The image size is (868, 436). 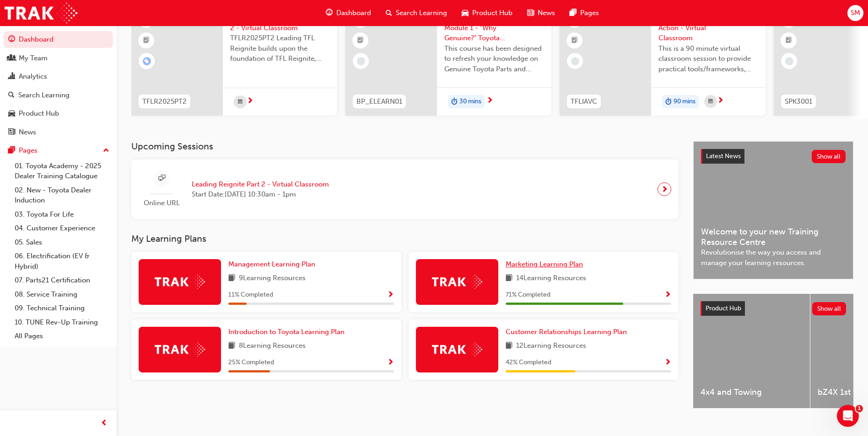 What do you see at coordinates (751, 351) in the screenshot?
I see `a: 4x4 and Towing` at bounding box center [751, 351].